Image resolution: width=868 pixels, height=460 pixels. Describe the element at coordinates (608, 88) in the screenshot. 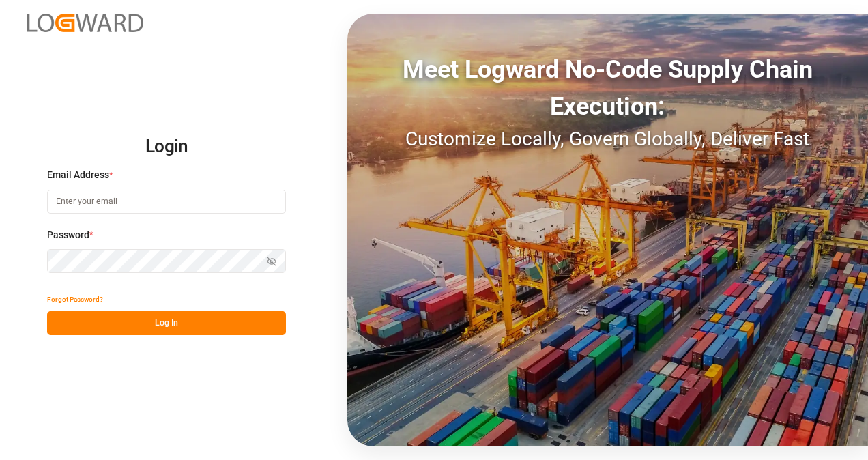

I see `div: Meet Logward No-Code Supply Chain Execution:` at that location.